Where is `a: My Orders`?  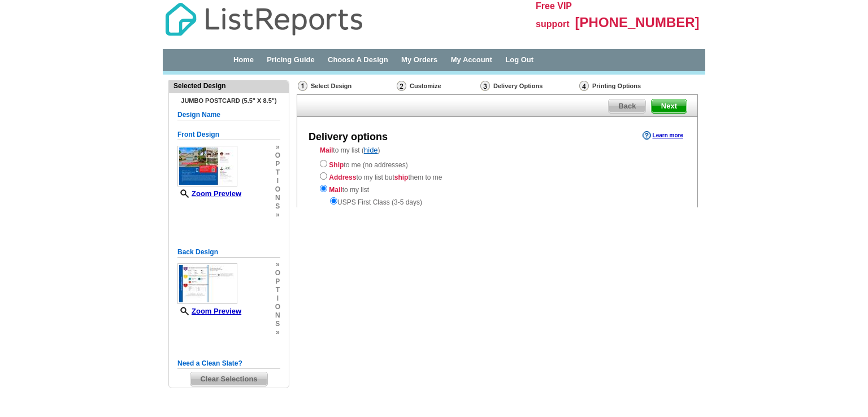 a: My Orders is located at coordinates (420, 59).